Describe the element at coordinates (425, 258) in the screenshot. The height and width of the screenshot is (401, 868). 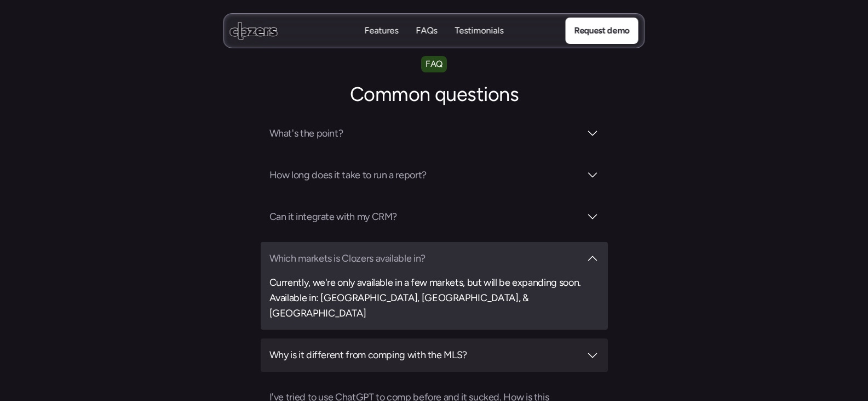
I see `h3: Which markets is Clozers available in?` at that location.